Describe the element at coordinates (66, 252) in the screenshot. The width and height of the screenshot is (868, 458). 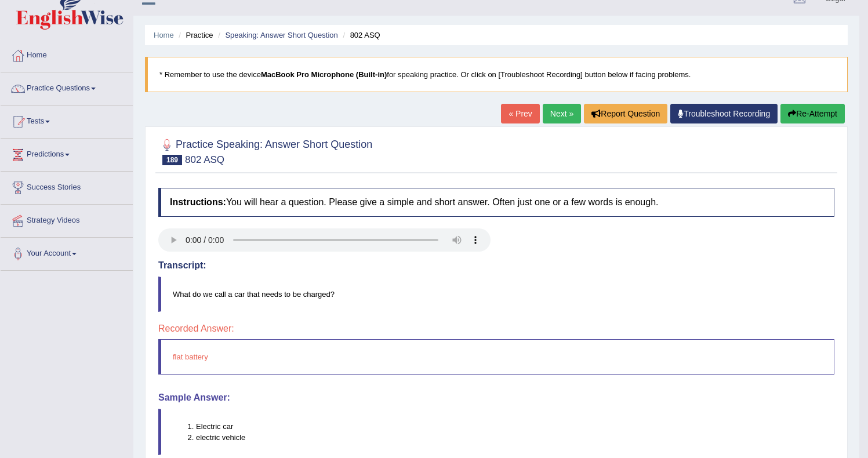
I see `a: Your Account` at that location.